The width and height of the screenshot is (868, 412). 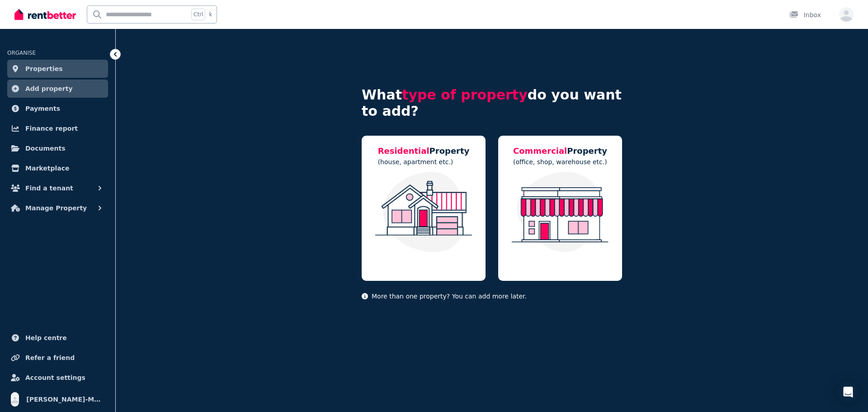 What do you see at coordinates (21, 53) in the screenshot?
I see `span: ORGANISE` at bounding box center [21, 53].